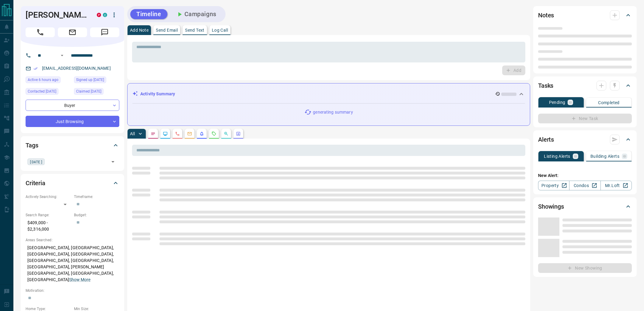  I want to click on p: Completed, so click(609, 102).